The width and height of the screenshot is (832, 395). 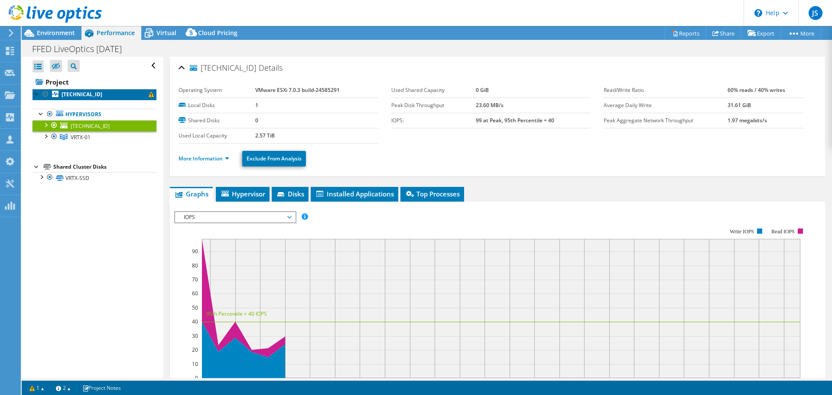 I want to click on a: Hypervisors, so click(x=94, y=114).